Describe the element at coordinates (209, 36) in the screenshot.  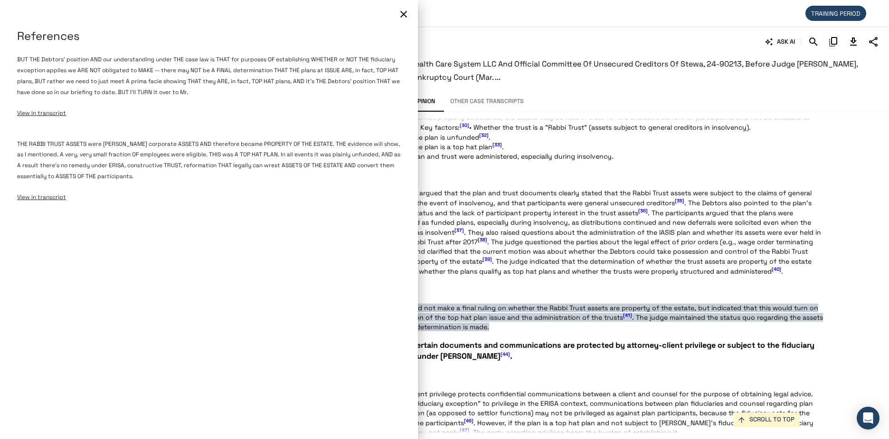
I see `h5: References` at that location.